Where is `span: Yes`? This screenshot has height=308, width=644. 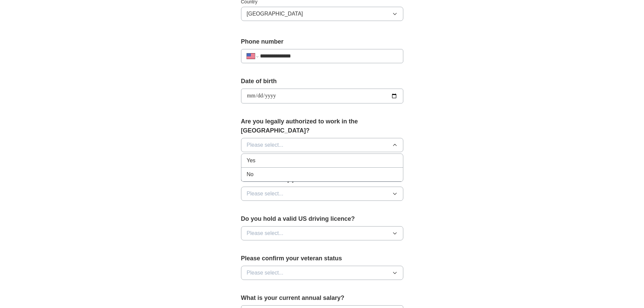 span: Yes is located at coordinates (251, 161).